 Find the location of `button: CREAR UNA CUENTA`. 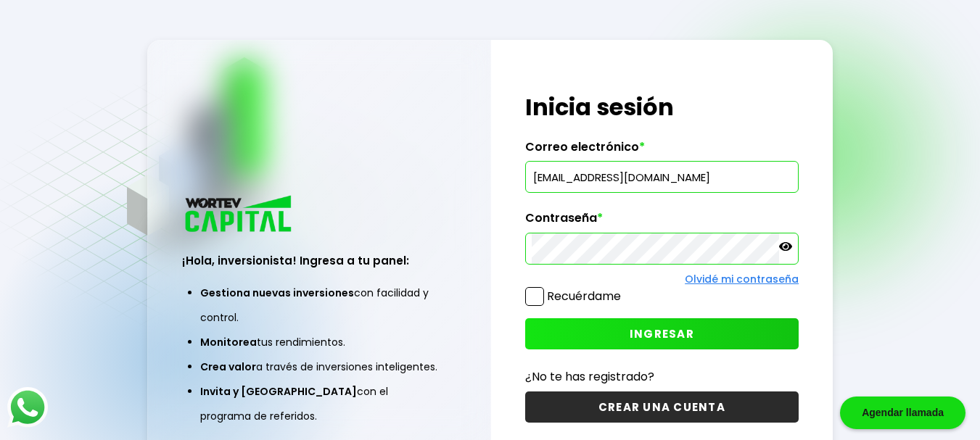

button: CREAR UNA CUENTA is located at coordinates (662, 407).